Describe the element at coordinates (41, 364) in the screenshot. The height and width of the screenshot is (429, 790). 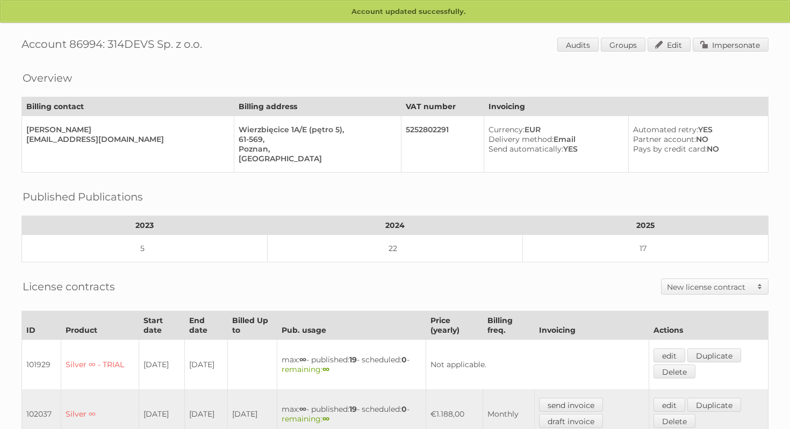
I see `td: 101929` at that location.